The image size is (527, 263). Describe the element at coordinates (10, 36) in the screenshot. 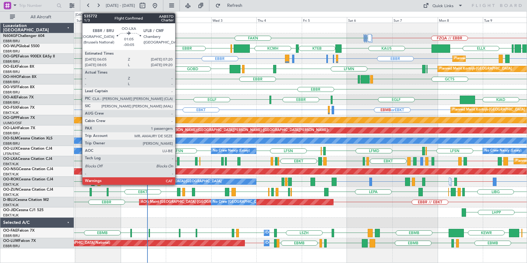

I see `span: N604GF` at that location.